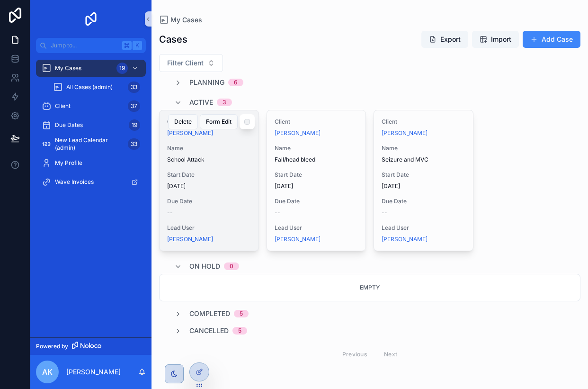 The height and width of the screenshot is (389, 588). What do you see at coordinates (369, 287) in the screenshot?
I see `span: Empty` at bounding box center [369, 287].